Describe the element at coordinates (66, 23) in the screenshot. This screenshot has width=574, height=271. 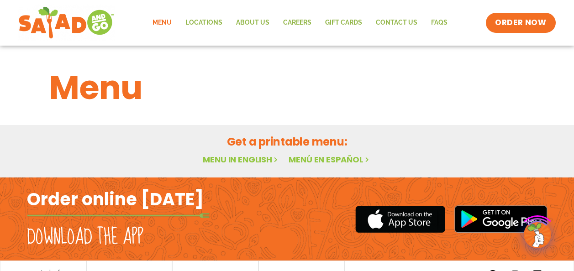
I see `img: new-SAG-logo-768×292` at that location.